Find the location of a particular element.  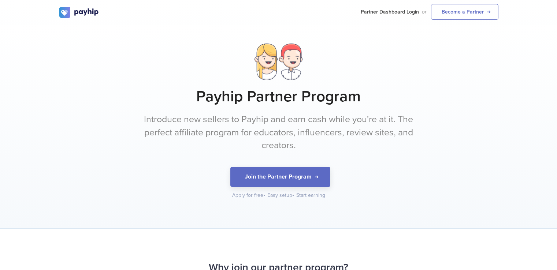

p: Introduce new sellers to Payhip and earn cash while you're at it. The perfect affiliate program f... is located at coordinates (279, 133).